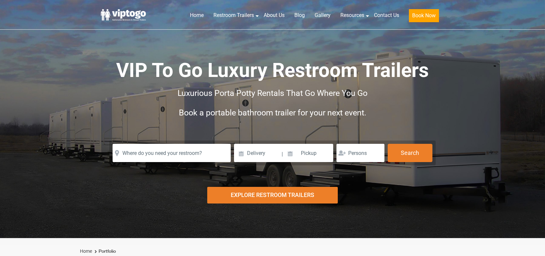 Image resolution: width=545 pixels, height=256 pixels. I want to click on a: Contact Us, so click(386, 15).